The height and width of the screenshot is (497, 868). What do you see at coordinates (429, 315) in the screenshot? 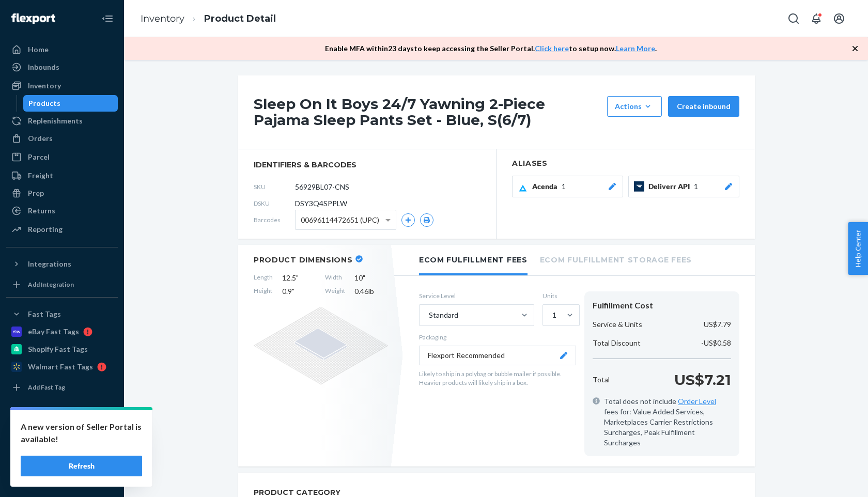
I see `input: Standard` at bounding box center [429, 315].